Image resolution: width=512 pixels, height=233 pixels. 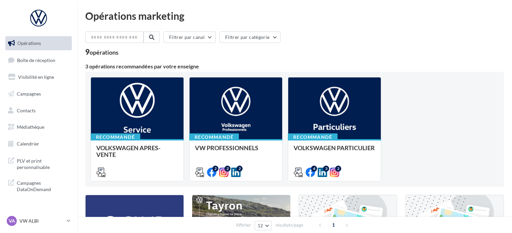 I want to click on div: 4, so click(x=314, y=169).